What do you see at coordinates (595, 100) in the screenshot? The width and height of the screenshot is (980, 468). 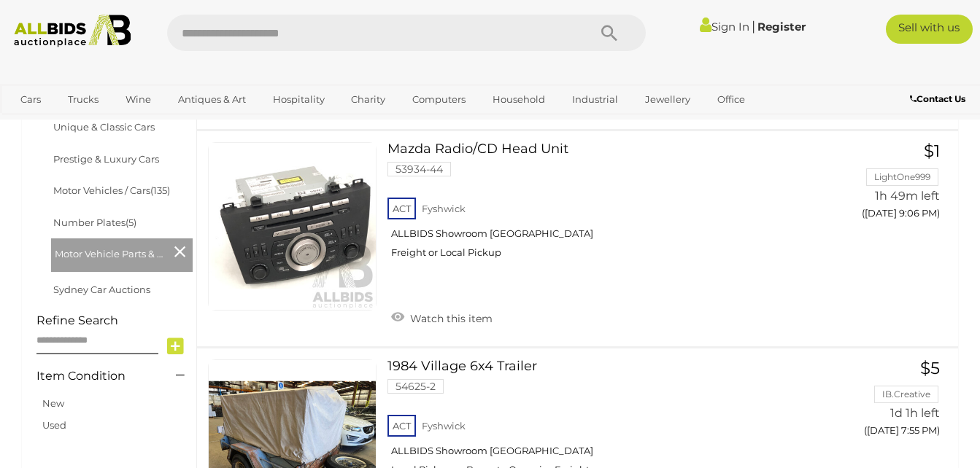 I see `a: Industrial` at bounding box center [595, 100].